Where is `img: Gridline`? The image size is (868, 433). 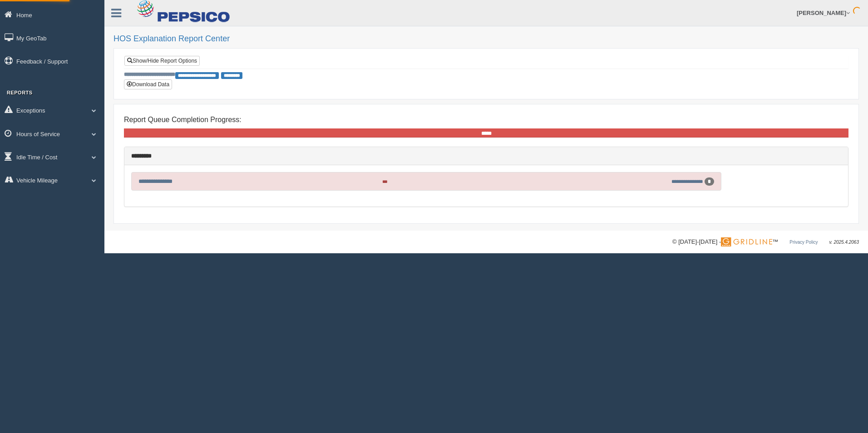 img: Gridline is located at coordinates (746, 242).